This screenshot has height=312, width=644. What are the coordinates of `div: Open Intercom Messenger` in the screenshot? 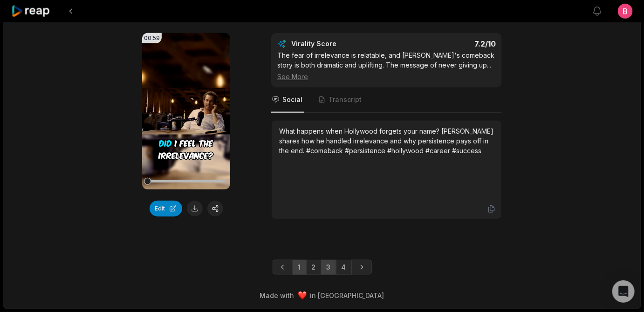 It's located at (623, 292).